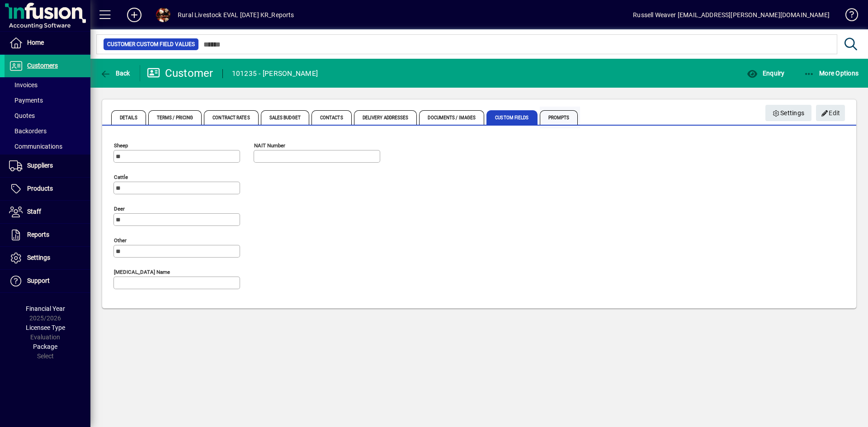 This screenshot has width=868, height=427. Describe the element at coordinates (47, 258) in the screenshot. I see `a: Settings` at that location.